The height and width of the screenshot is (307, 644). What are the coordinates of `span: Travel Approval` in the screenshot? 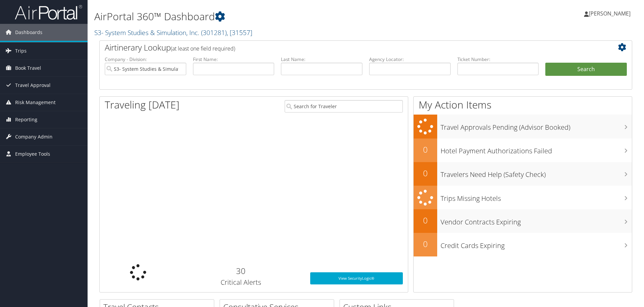 It's located at (33, 85).